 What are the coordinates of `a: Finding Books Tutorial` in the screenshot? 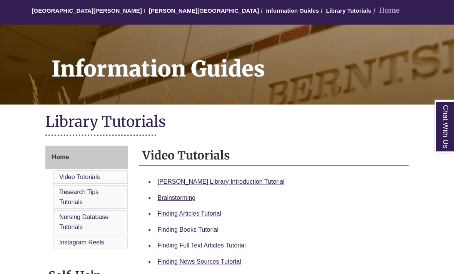 It's located at (188, 230).